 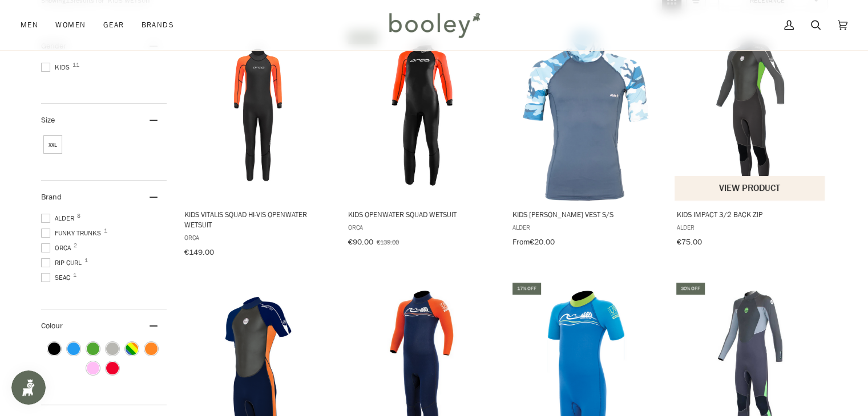 What do you see at coordinates (93, 369) in the screenshot?
I see `span: Colour: Pink` at bounding box center [93, 369].